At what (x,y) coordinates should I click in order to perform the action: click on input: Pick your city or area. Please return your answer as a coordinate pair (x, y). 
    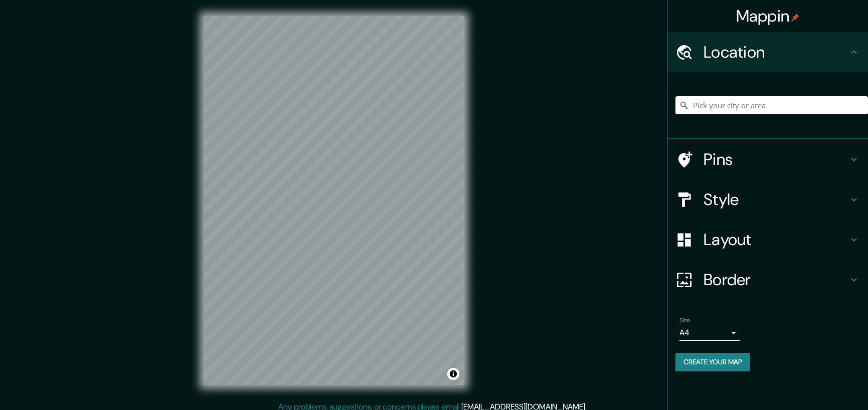
    Looking at the image, I should click on (771, 105).